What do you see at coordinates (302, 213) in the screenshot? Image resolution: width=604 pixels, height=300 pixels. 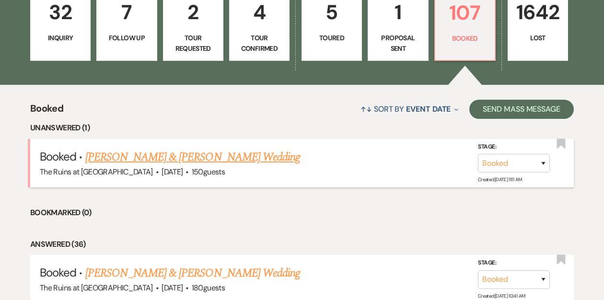 I see `li: Bookmarked (0)` at bounding box center [302, 213].